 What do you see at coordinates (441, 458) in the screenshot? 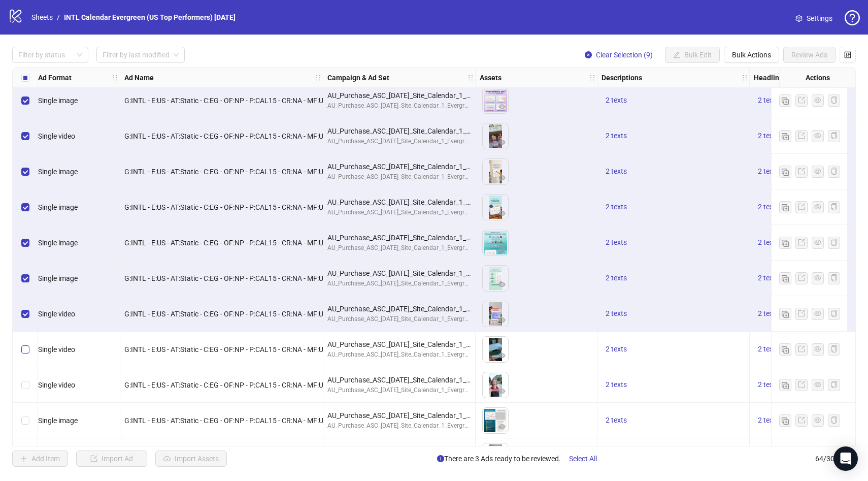
I see `span: info-circle` at bounding box center [441, 458].